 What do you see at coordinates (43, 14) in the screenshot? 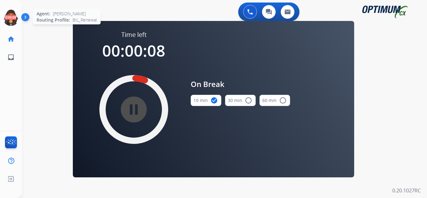
I see `span: Agent:` at bounding box center [43, 14].